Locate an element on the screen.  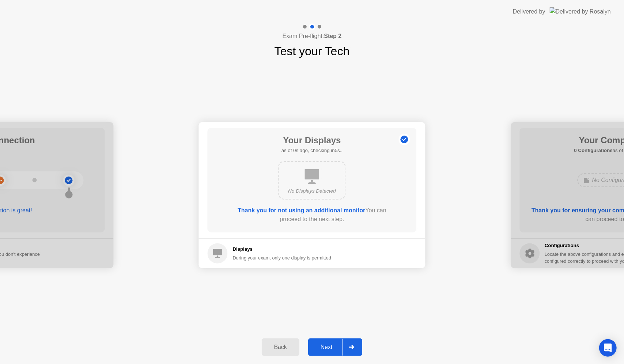
div: No Displays Detected is located at coordinates (312, 191).